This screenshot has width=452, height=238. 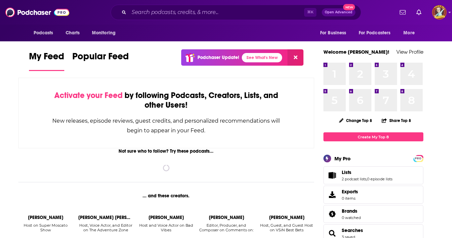 I want to click on div: New releases, episode reviews, guest credits, and personalized recommendations will begin to appe..., so click(x=166, y=125).